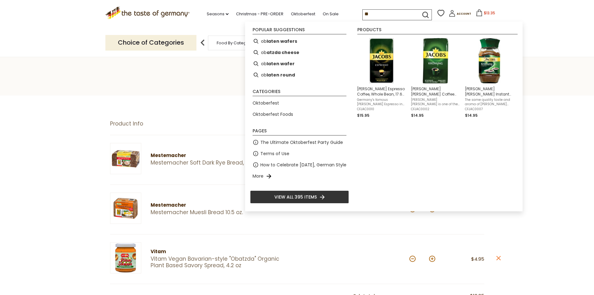 Image resolution: width=594 pixels, height=295 pixels. What do you see at coordinates (296, 197) in the screenshot?
I see `span: View all 395 items` at bounding box center [296, 197].